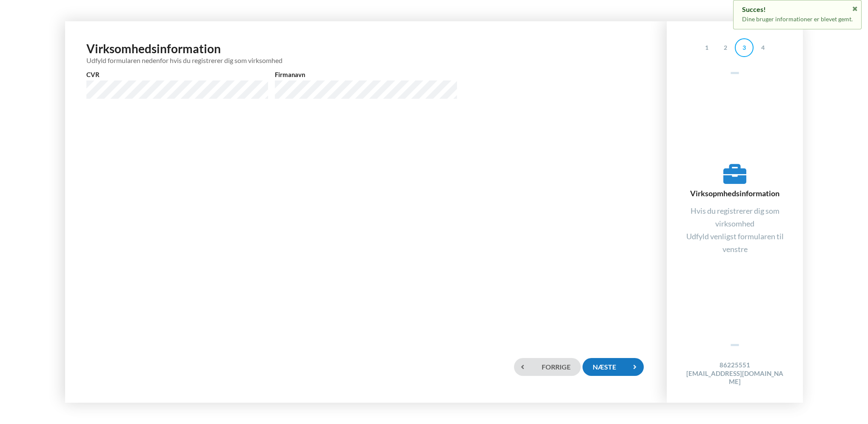 The height and width of the screenshot is (424, 868). I want to click on label: CVR, so click(177, 75).